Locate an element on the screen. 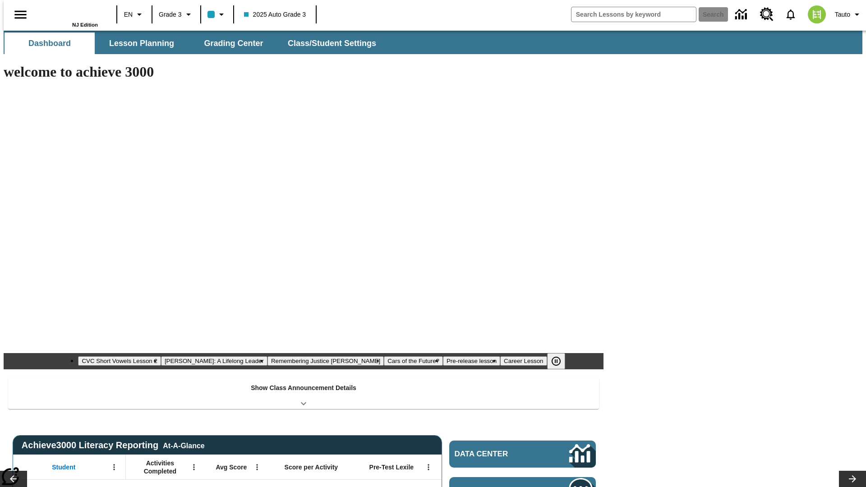  a: Notifications is located at coordinates (790, 14).